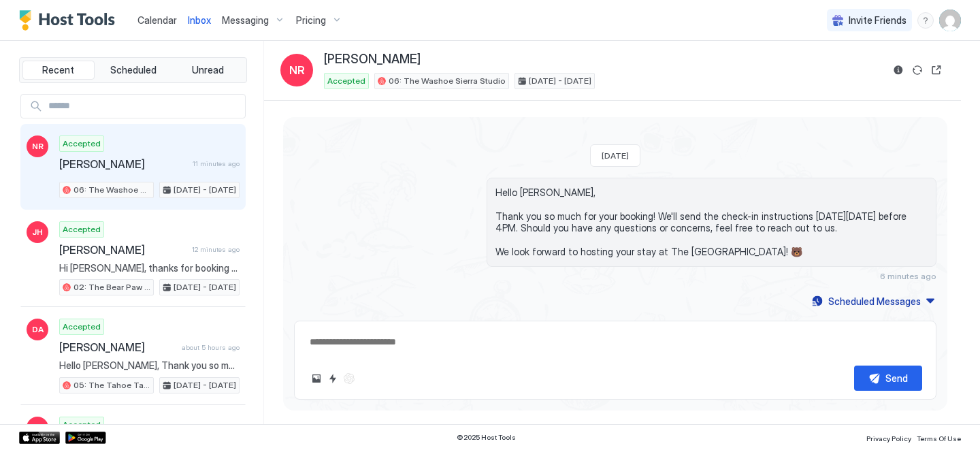 The image size is (980, 450). What do you see at coordinates (210, 347) in the screenshot?
I see `span: about 5 hours ago` at bounding box center [210, 347].